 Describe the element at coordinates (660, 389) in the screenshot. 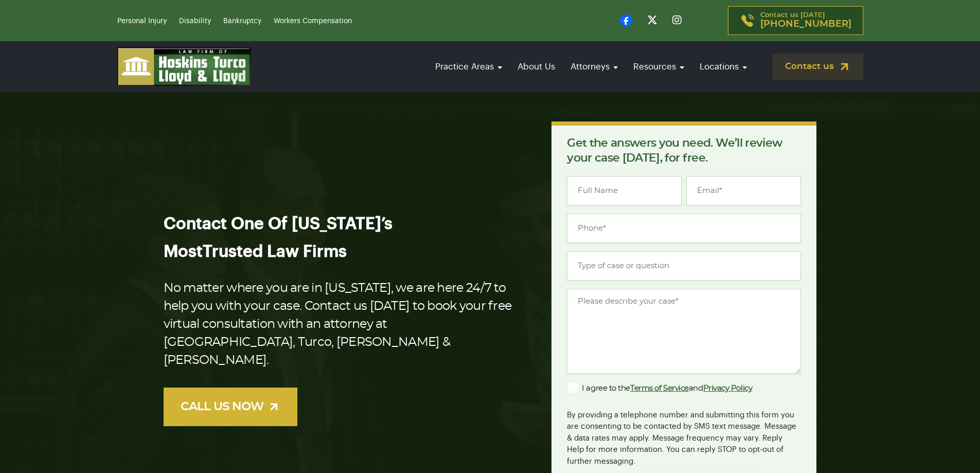

I see `label: I agree to the and` at that location.